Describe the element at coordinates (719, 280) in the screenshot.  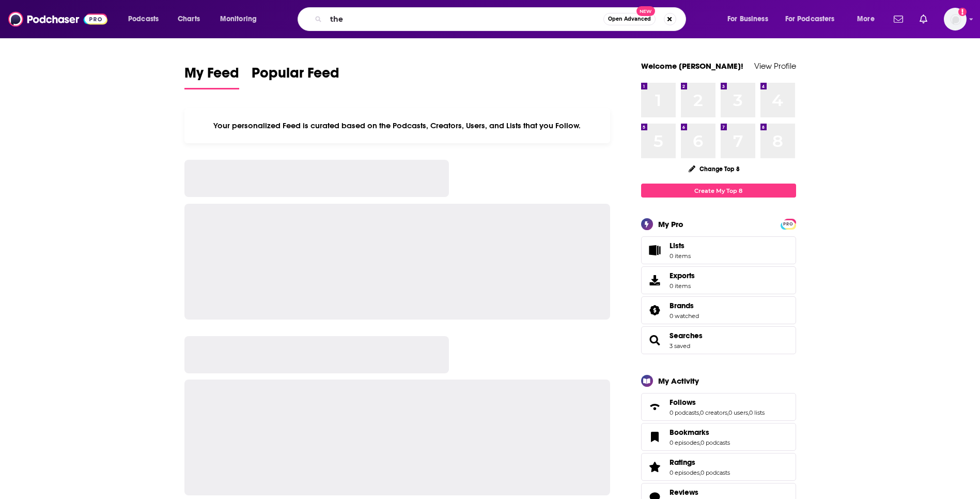
I see `a: Exports` at that location.